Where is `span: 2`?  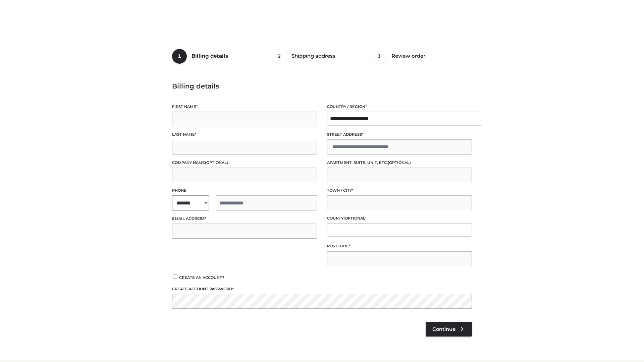 span: 2 is located at coordinates (280, 56).